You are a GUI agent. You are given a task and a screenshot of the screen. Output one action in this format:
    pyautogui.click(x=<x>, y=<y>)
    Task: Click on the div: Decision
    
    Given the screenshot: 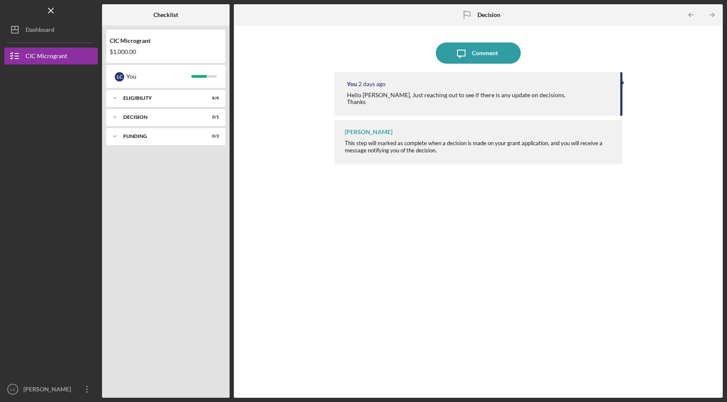 What is the action you would take?
    pyautogui.click(x=160, y=117)
    